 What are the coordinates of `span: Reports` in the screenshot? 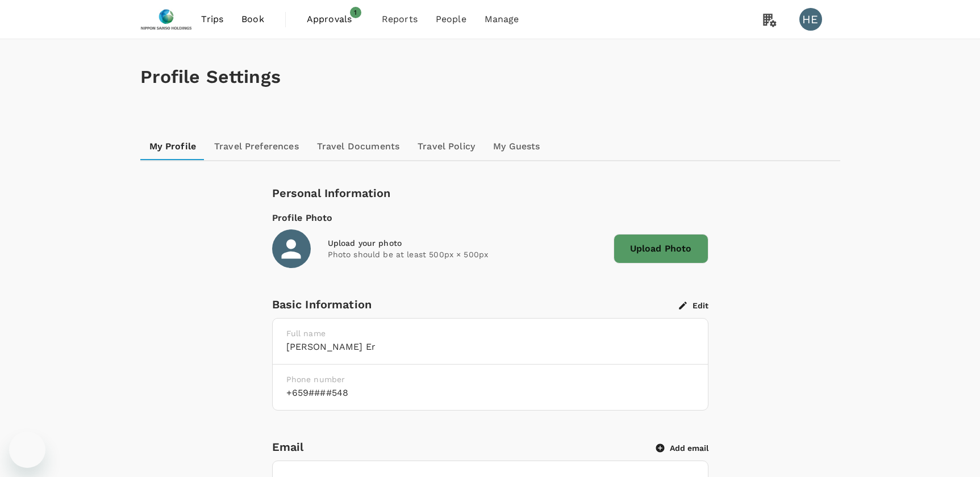 It's located at (399, 20).